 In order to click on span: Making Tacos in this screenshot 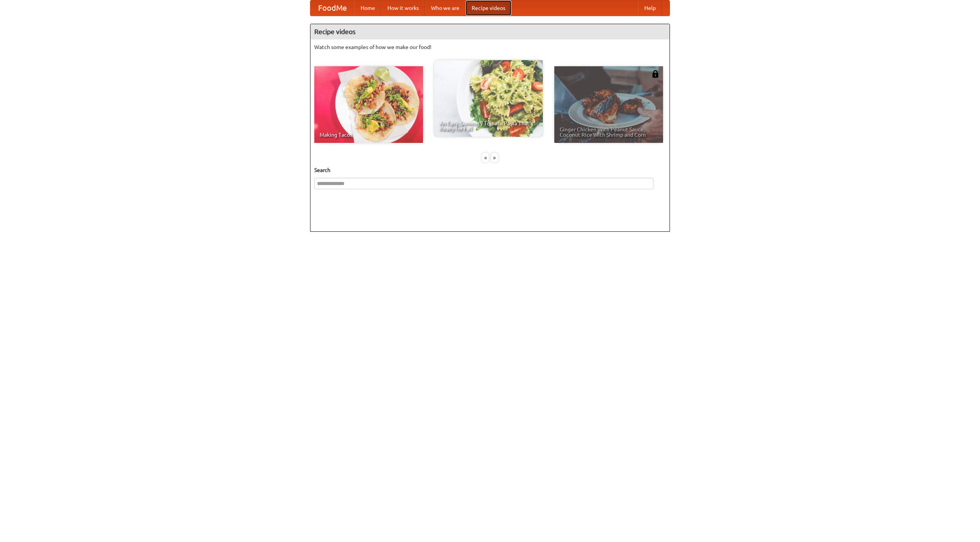, I will do `click(368, 135)`.